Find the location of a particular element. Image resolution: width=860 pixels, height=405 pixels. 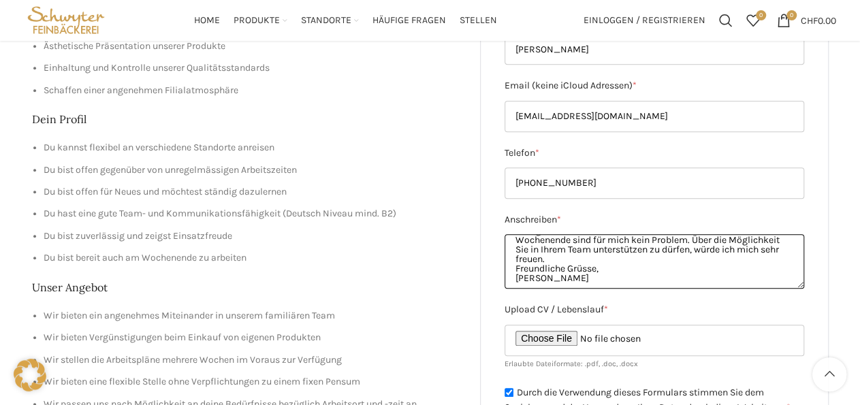

bdi: 0.00 is located at coordinates (818, 20).